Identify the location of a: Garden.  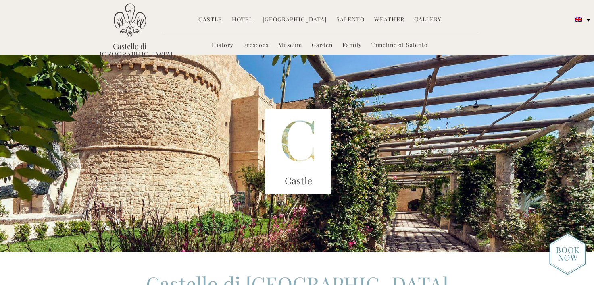
(322, 46).